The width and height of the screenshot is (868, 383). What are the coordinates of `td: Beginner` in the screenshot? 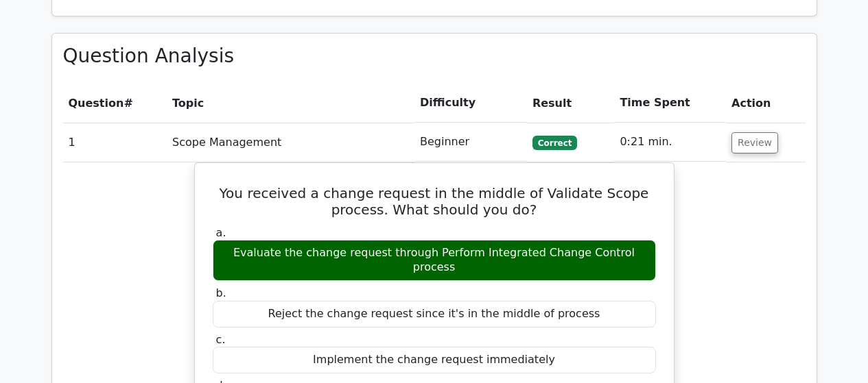 It's located at (471, 142).